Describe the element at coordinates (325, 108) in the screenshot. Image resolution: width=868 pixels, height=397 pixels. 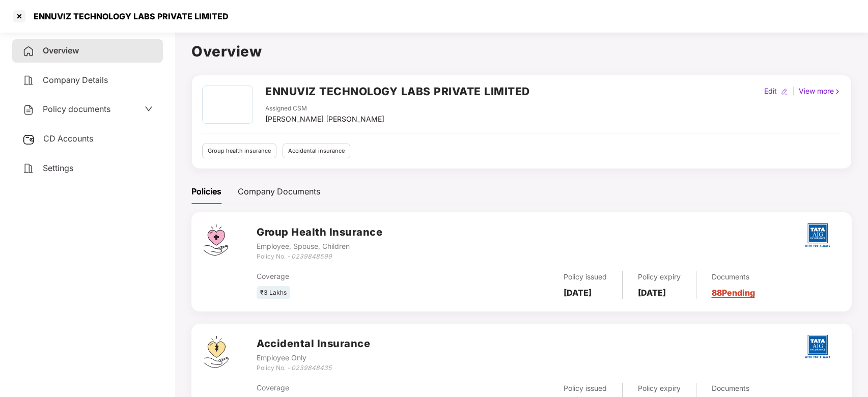
I see `div: Assigned CSM` at that location.